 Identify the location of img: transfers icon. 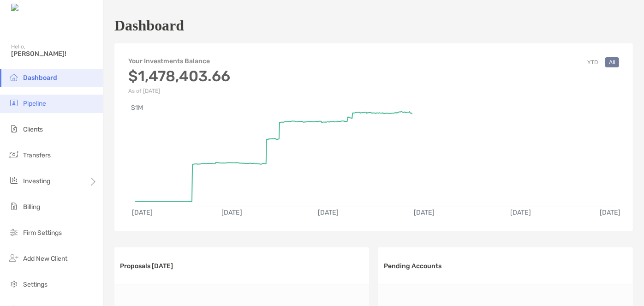
(14, 155).